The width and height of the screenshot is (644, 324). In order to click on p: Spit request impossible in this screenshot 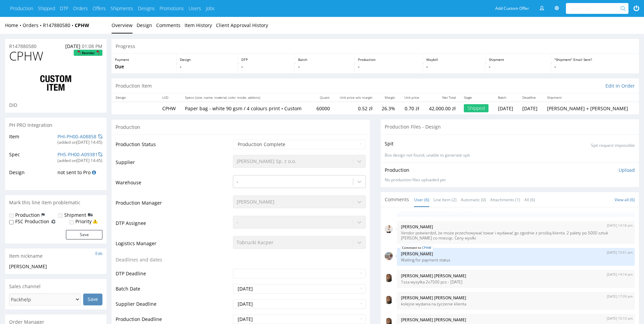, I will do `click(613, 145)`.